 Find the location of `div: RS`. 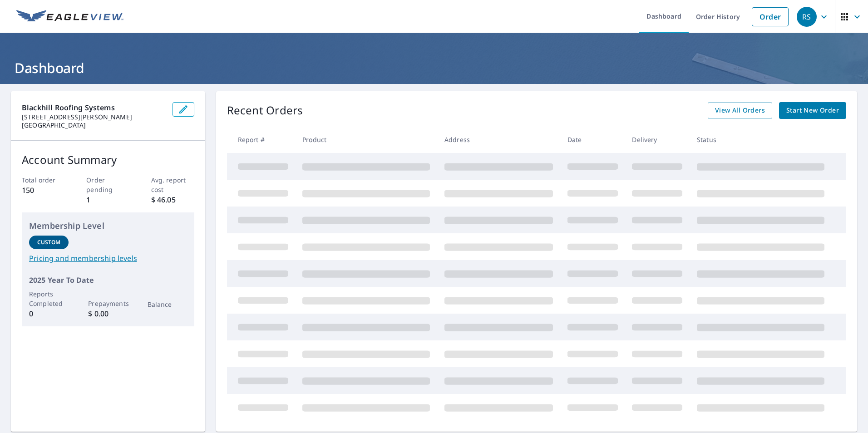

div: RS is located at coordinates (807, 17).